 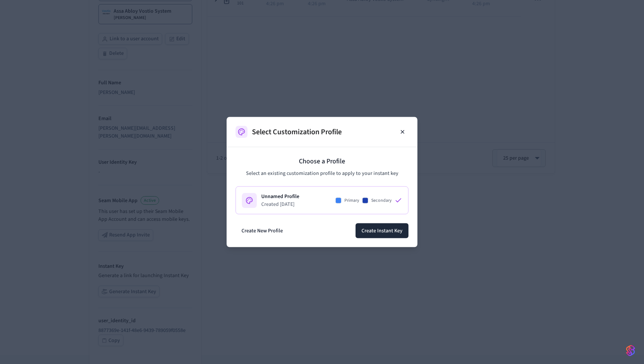 I want to click on button: Create New Profile, so click(x=262, y=231).